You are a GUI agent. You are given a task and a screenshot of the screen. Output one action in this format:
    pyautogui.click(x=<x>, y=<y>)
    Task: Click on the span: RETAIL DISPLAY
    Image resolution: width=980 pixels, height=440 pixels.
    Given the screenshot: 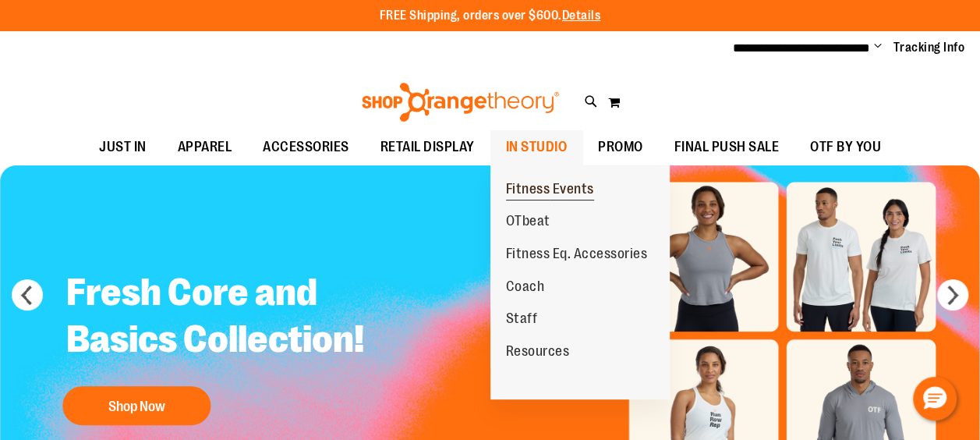 What is the action you would take?
    pyautogui.click(x=427, y=147)
    